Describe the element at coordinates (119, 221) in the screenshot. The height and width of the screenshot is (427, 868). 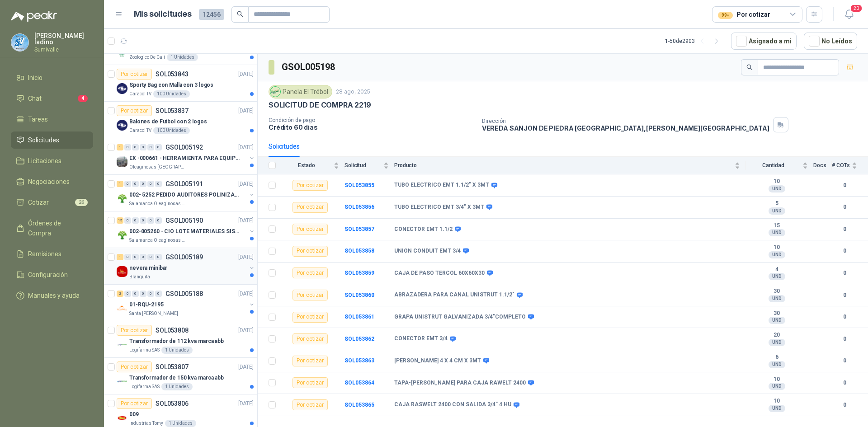
I see `div: 15` at that location.